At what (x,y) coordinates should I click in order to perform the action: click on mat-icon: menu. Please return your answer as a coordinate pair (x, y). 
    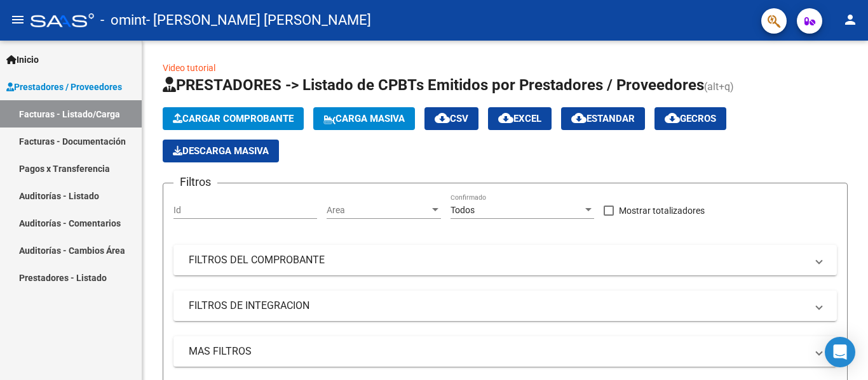
    Looking at the image, I should click on (18, 20).